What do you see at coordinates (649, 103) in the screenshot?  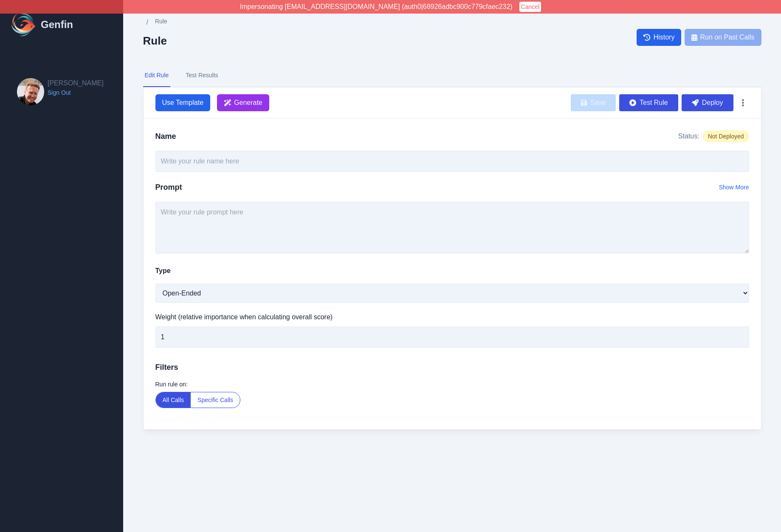 I see `button: Test Rule` at bounding box center [649, 103].